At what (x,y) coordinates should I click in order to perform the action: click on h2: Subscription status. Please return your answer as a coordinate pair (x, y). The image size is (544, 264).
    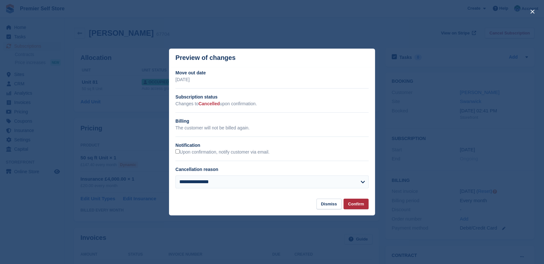
    Looking at the image, I should click on (272, 97).